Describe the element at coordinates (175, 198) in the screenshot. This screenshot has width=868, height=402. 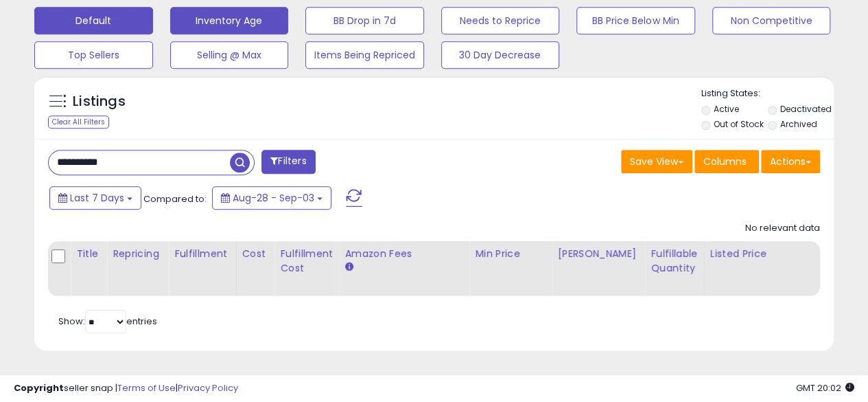
I see `span: Compared to:` at that location.